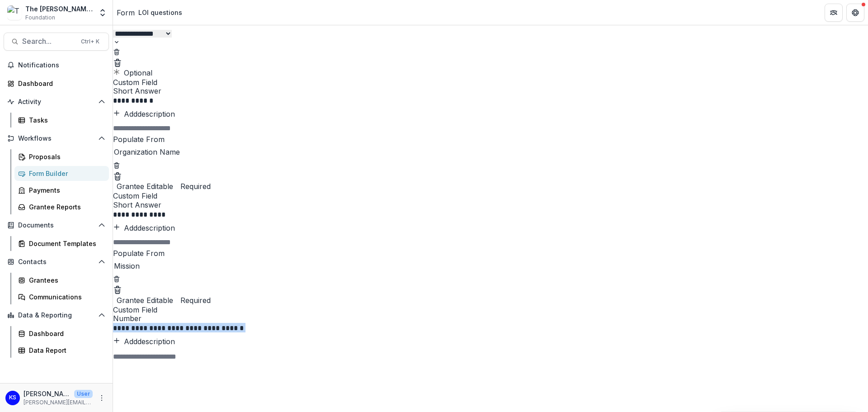 The width and height of the screenshot is (868, 412). I want to click on div: Tasks, so click(65, 119).